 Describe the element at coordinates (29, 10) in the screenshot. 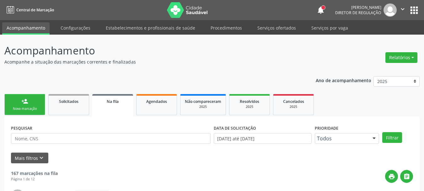

I see `a: Central de Marcação` at that location.